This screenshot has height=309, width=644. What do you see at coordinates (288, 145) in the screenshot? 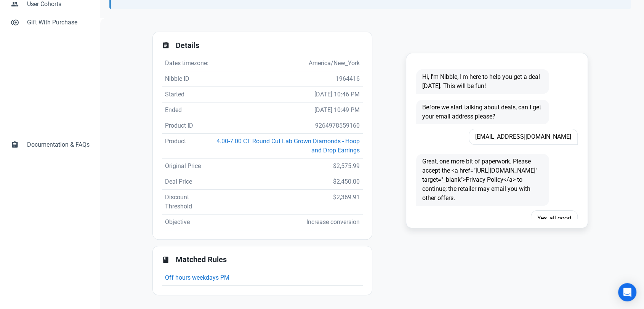
I see `a: 4.00-7.00 CT Round Cut Lab Grown Diamonds - Hoop and Drop Earrings` at bounding box center [288, 145].